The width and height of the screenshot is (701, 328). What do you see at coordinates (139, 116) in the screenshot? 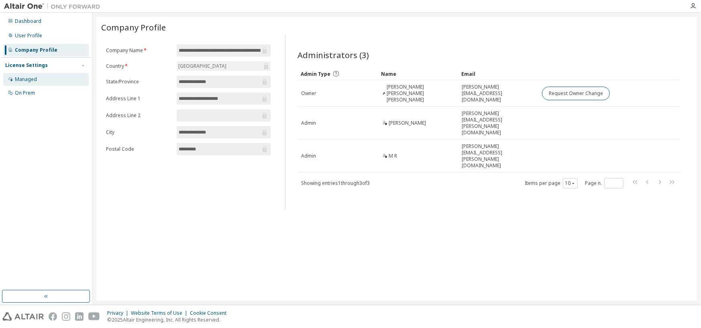
I see `label: Address Line 2` at bounding box center [139, 116].